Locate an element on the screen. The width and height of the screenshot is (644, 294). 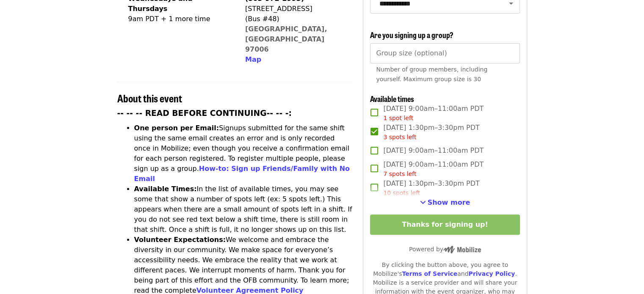
span: Powered by is located at coordinates (445, 249).